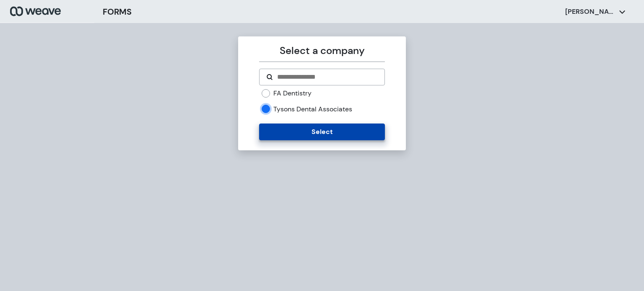 This screenshot has height=291, width=644. What do you see at coordinates (292, 93) in the screenshot?
I see `label: FA Dentistry` at bounding box center [292, 93].